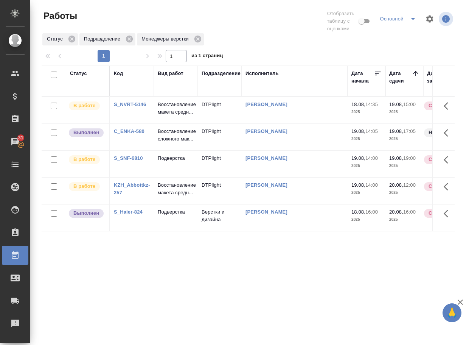  What do you see at coordinates (170, 39) in the screenshot?
I see `div: Менеджеры верстки` at bounding box center [170, 39].